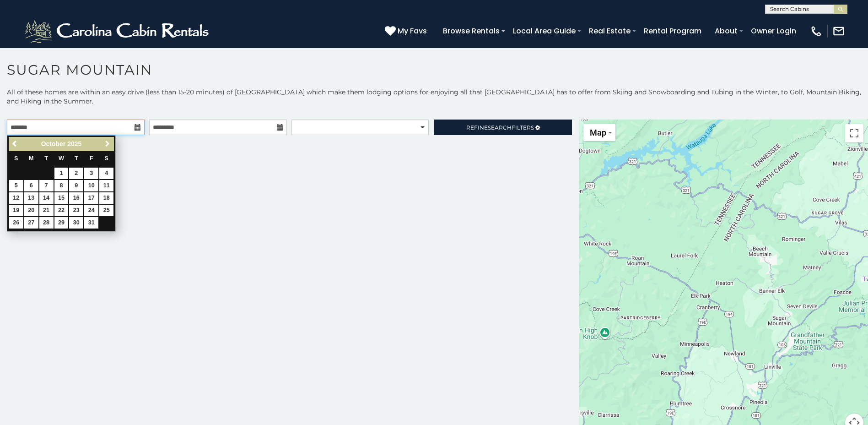 The image size is (868, 425). I want to click on a: Next, so click(107, 144).